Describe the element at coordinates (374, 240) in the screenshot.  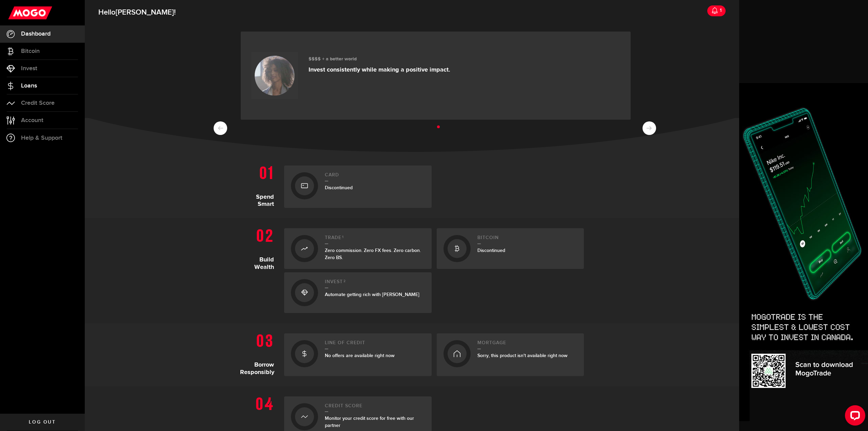
I see `h2: Trade` at that location.